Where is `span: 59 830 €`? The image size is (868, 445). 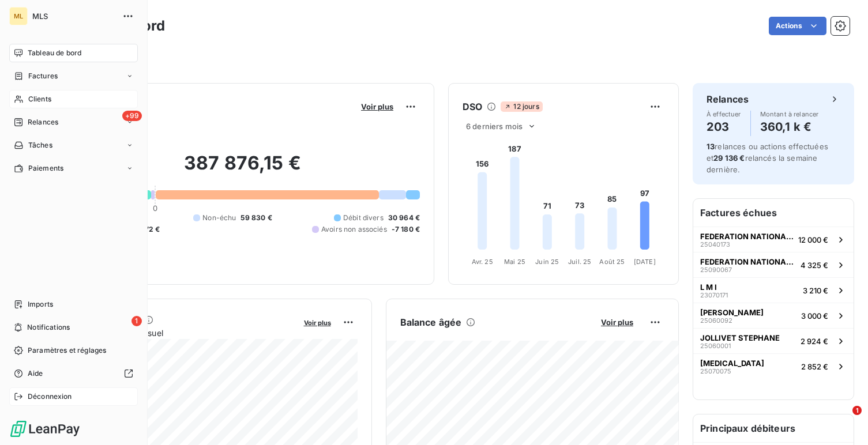 span: 59 830 € is located at coordinates (256, 218).